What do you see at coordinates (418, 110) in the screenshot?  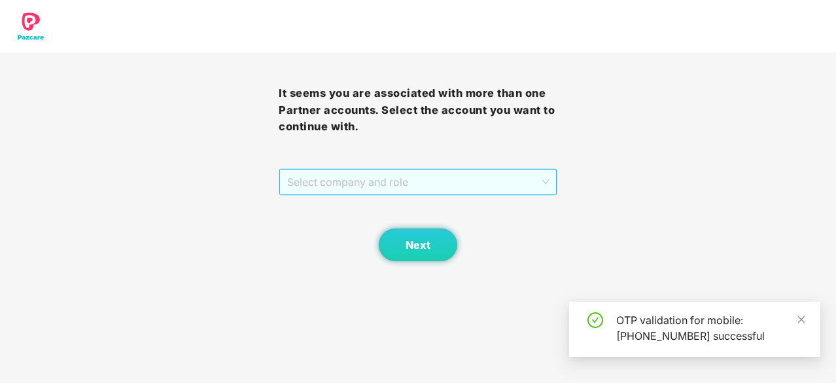 I see `h3: It seems you are associated with more than one Partner accounts. Select the account you want to c...` at bounding box center [418, 110].